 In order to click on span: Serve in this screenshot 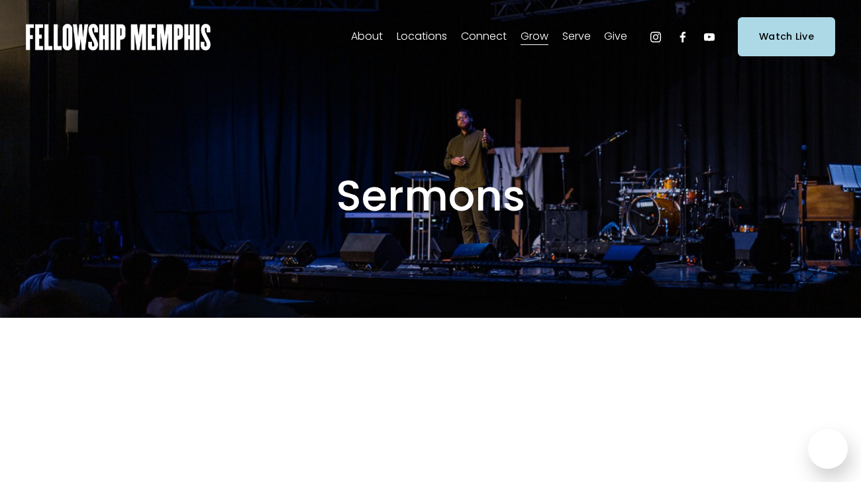, I will do `click(576, 36)`.